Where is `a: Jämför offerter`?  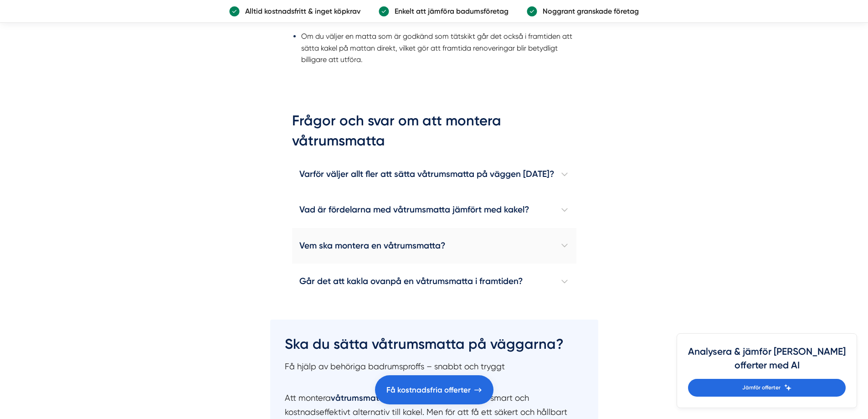 a: Jämför offerter is located at coordinates (767, 388).